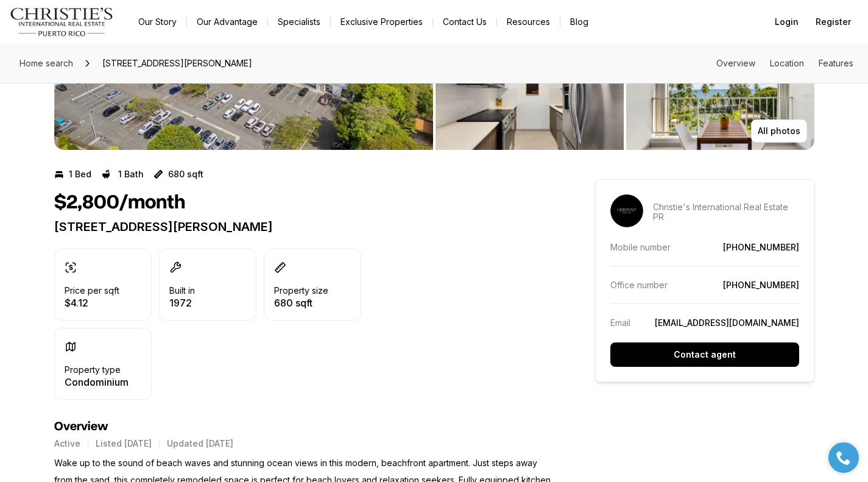 The width and height of the screenshot is (868, 482). I want to click on a: Skip to: Features, so click(836, 63).